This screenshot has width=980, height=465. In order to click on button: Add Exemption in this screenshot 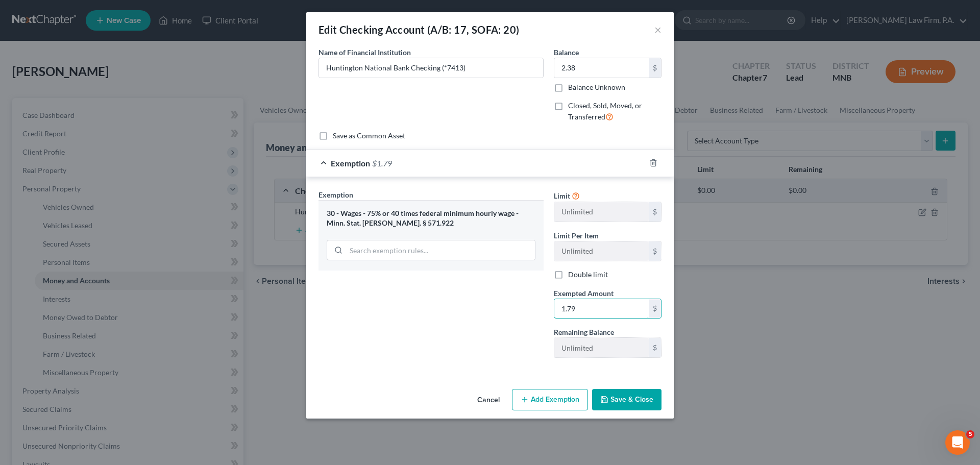, I will do `click(550, 400)`.